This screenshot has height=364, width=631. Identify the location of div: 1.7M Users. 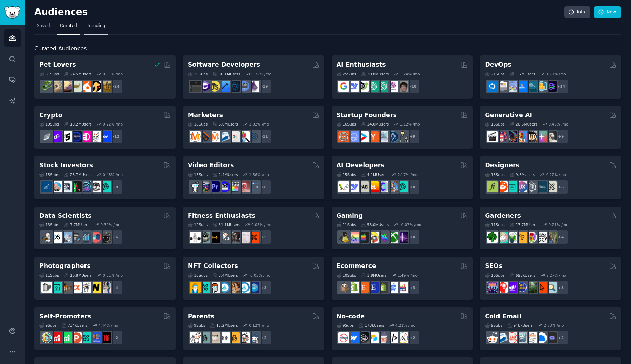
(522, 74).